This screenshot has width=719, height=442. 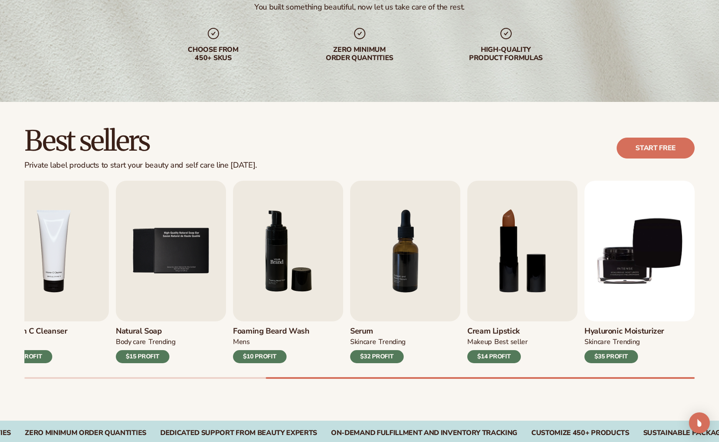 What do you see at coordinates (360, 54) in the screenshot?
I see `div: Zero minimum order quantities` at bounding box center [360, 54].